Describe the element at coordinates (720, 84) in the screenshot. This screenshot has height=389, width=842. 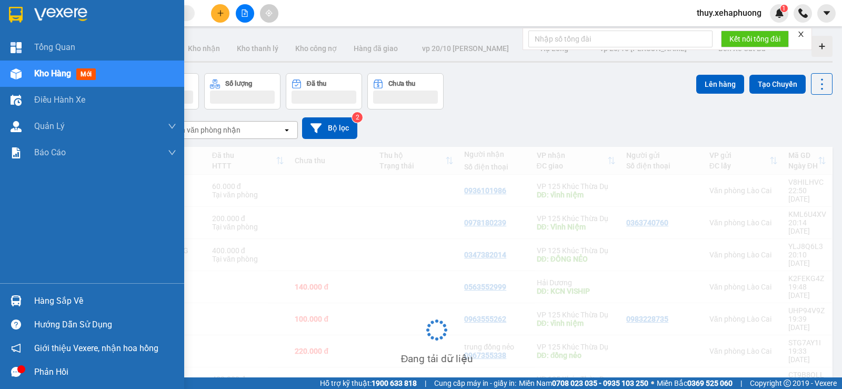
I see `button: Lên hàng` at that location.